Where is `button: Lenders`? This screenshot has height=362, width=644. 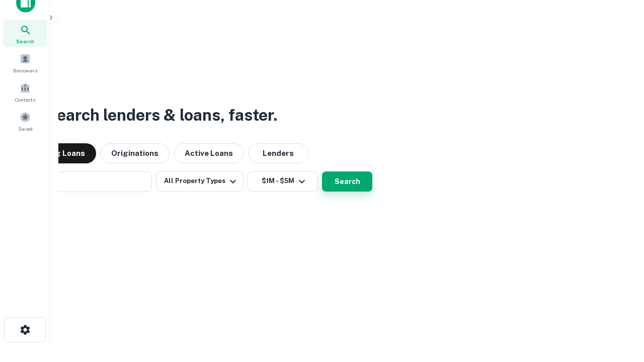
button: Lenders is located at coordinates (278, 153).